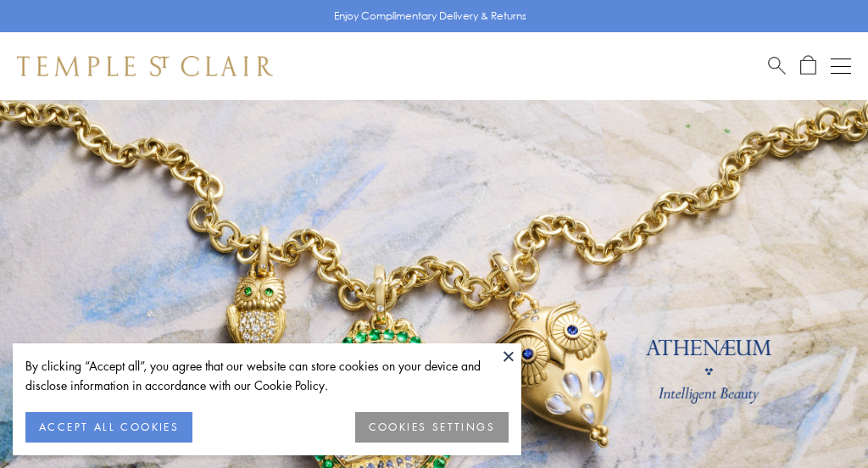  Describe the element at coordinates (267, 376) in the screenshot. I see `div: By clicking “Accept all”, you agree that our website can store cookies on your device and disclos...` at that location.